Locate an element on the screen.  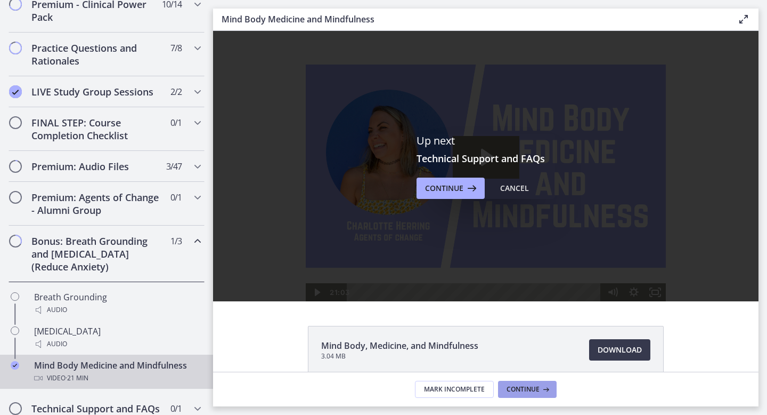
h2: FINAL STEP: Course Completion Checklist is located at coordinates (96, 129).